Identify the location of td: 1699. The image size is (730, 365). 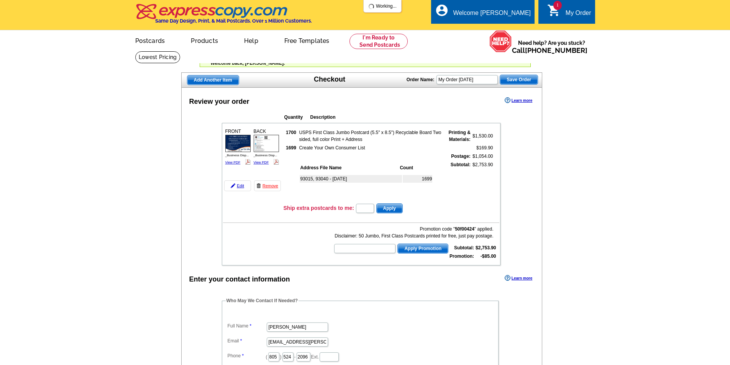
(417, 179).